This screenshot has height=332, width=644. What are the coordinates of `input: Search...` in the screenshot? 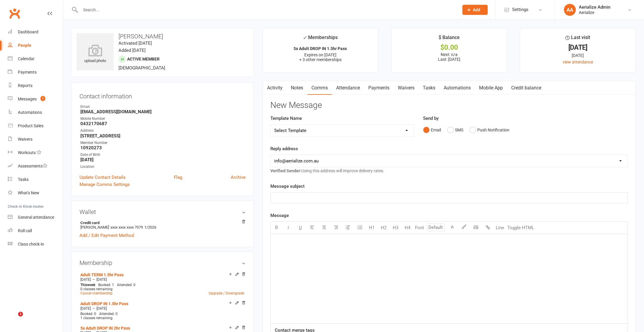 It's located at (266, 10).